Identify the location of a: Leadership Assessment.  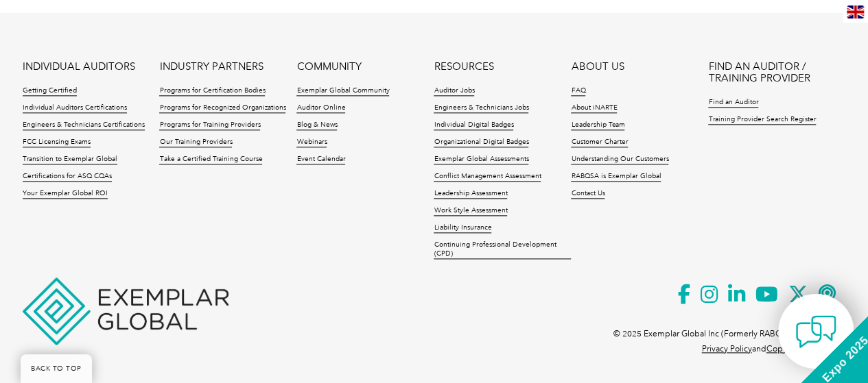
(470, 194).